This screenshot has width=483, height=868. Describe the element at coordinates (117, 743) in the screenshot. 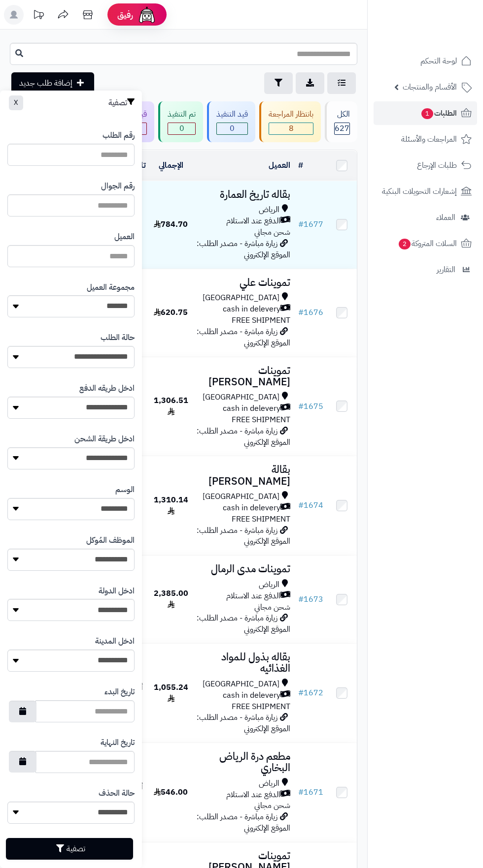

I see `label: تاريخ النهاية` at that location.